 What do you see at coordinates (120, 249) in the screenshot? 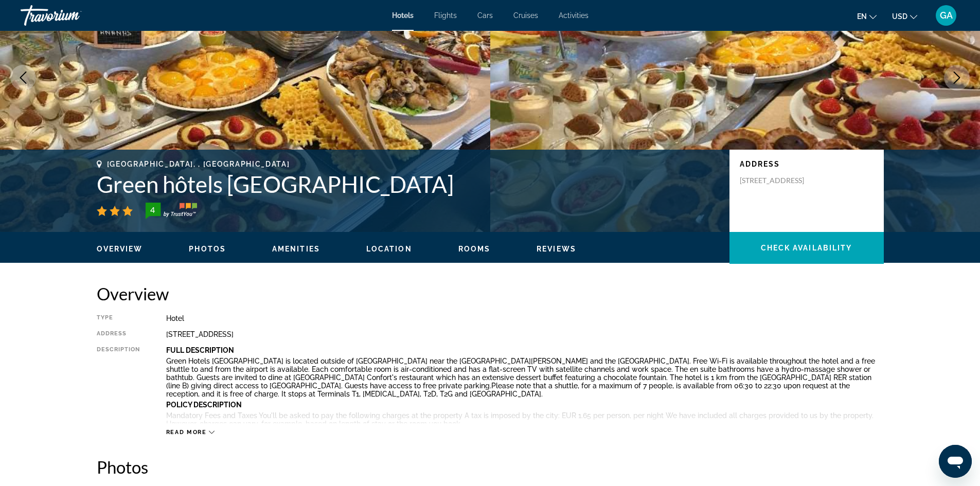
I see `button: Overview` at bounding box center [120, 249].